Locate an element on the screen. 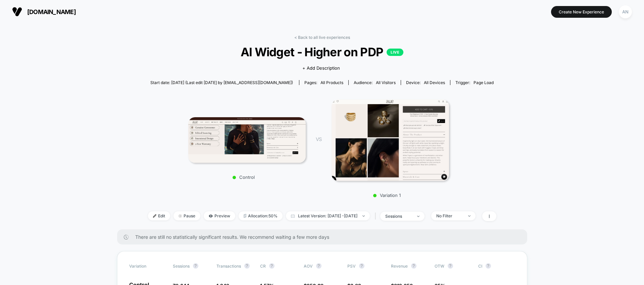 This screenshot has height=285, width=644. div: Trigger: is located at coordinates (474, 82).